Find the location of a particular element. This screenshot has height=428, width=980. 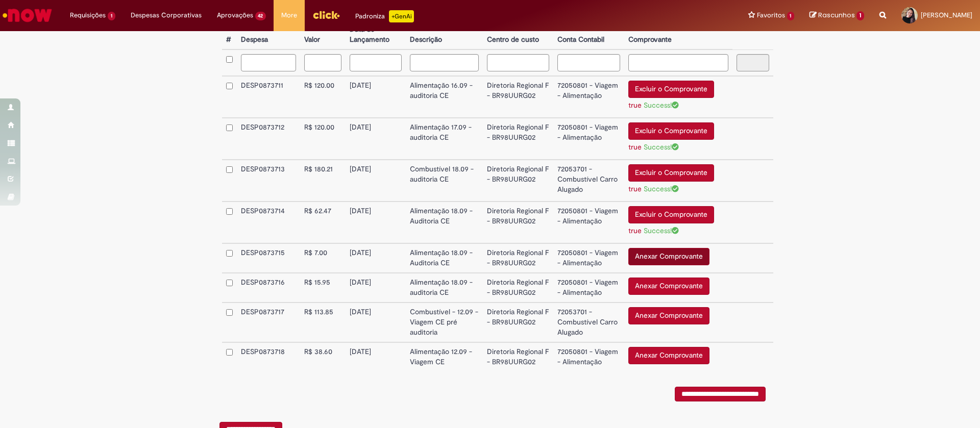

td: R$ 113.85 is located at coordinates (323, 323).